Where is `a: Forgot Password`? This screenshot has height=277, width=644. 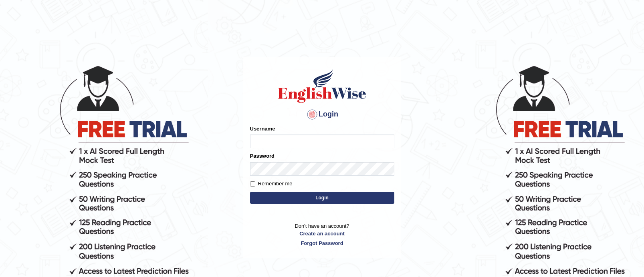 a: Forgot Password is located at coordinates (322, 243).